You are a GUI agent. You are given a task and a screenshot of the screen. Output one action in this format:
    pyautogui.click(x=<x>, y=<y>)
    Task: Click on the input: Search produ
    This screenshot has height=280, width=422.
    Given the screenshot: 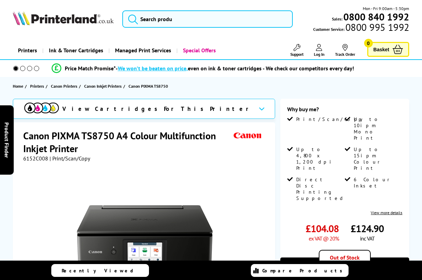 What is the action you would take?
    pyautogui.click(x=207, y=19)
    